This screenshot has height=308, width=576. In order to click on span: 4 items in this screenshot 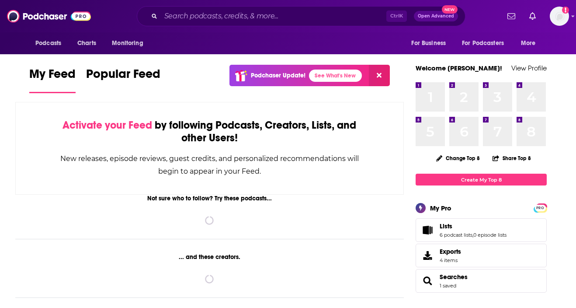, I will do `click(450, 260)`.